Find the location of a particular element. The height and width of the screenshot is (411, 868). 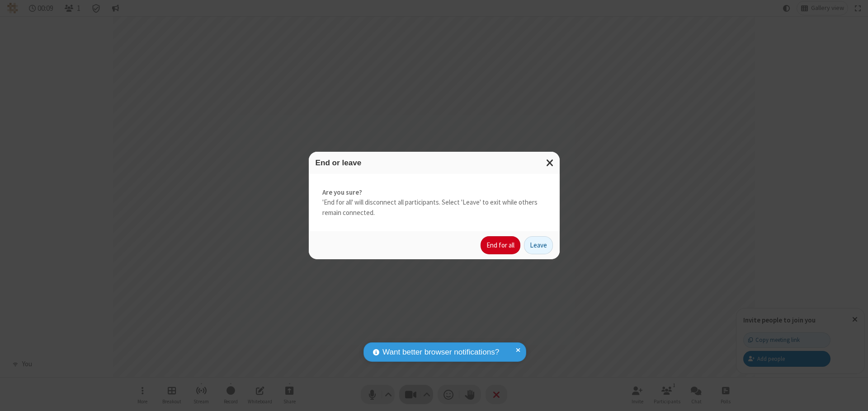

button: Close modal is located at coordinates (550, 163).